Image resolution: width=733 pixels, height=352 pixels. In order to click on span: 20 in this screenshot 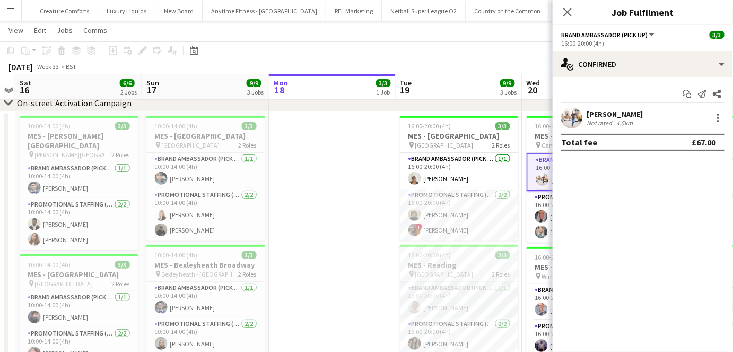, I will do `click(532, 90)`.